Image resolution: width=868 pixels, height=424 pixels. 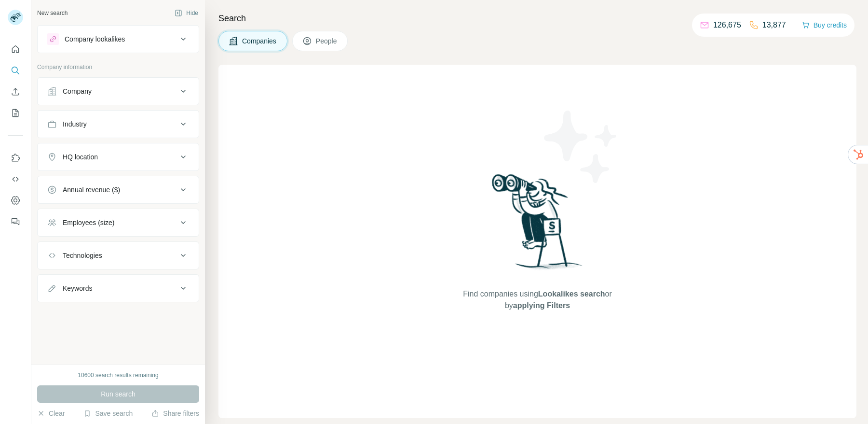 I want to click on button: Employees (size), so click(x=118, y=222).